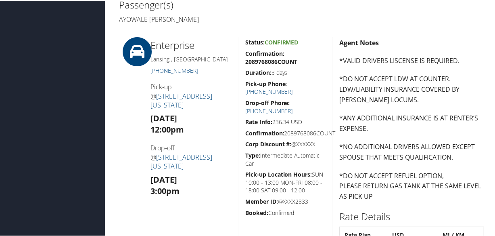  What do you see at coordinates (272, 56) in the screenshot?
I see `strong: Confirmation: 2089768086COUNT` at bounding box center [272, 56].